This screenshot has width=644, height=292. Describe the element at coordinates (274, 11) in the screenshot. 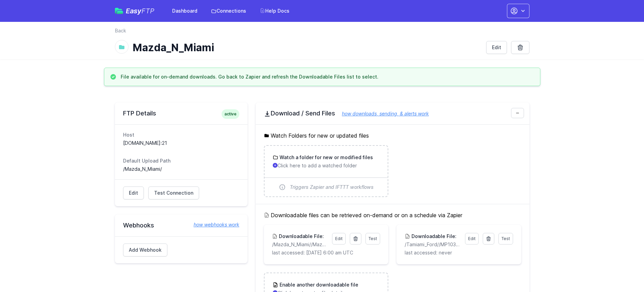

I see `a: Help Docs` at that location.